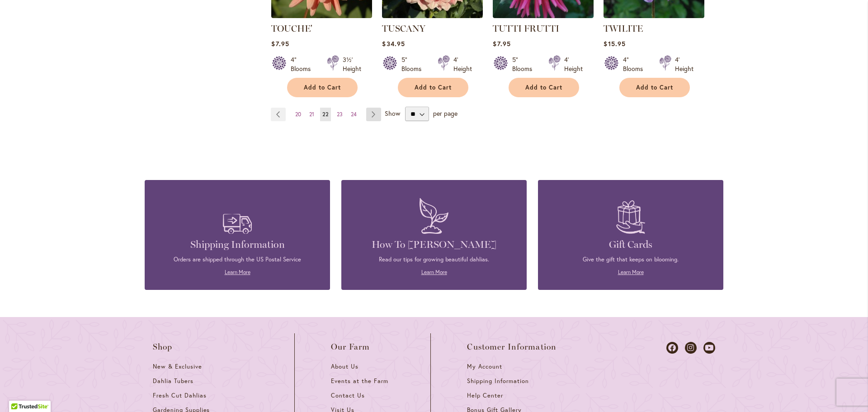 This screenshot has width=868, height=412. What do you see at coordinates (173, 381) in the screenshot?
I see `span: Dahlia Tubers` at bounding box center [173, 381].